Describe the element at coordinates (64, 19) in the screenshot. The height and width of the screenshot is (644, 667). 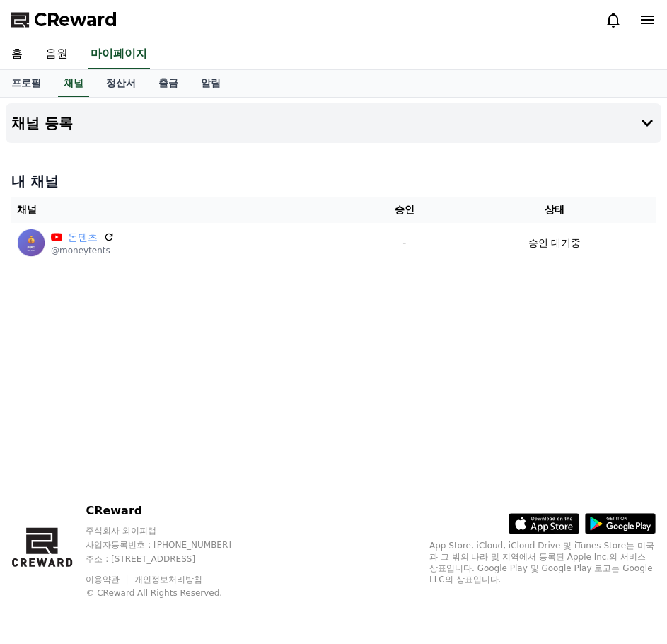
I see `a: CReward` at that location.